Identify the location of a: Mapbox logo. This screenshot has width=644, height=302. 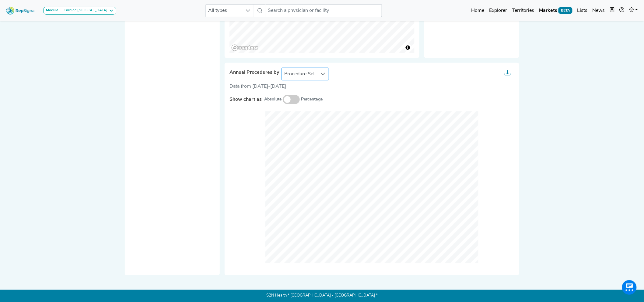
(245, 48).